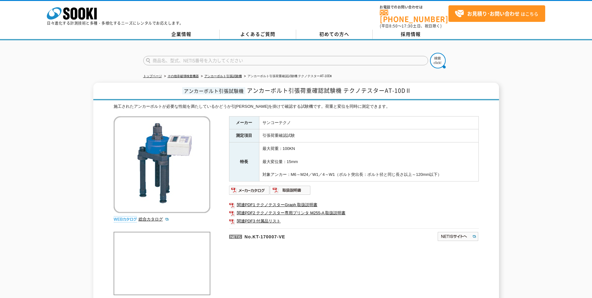  What do you see at coordinates (497, 13) in the screenshot?
I see `a: お見積り･お問い合わせはこちら` at bounding box center [497, 13].